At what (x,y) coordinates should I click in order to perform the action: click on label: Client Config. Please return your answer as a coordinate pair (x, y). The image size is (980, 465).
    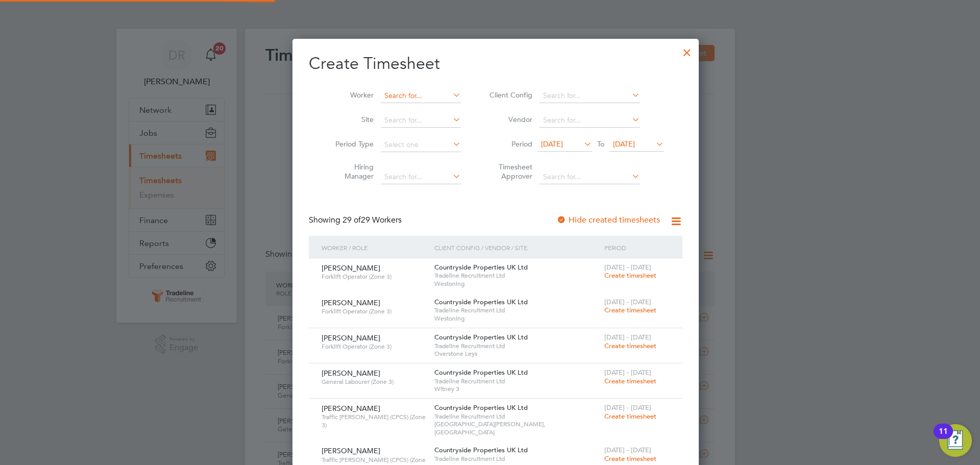
    Looking at the image, I should click on (510, 95).